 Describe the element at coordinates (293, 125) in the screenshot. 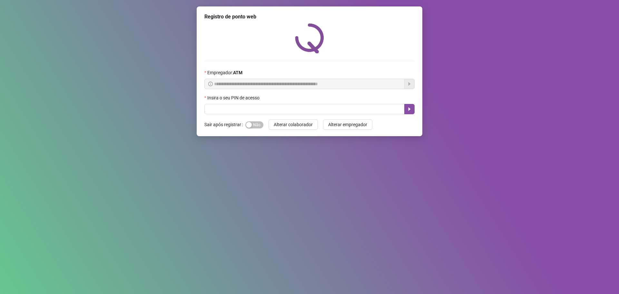

I see `span: Alterar colaborador` at that location.